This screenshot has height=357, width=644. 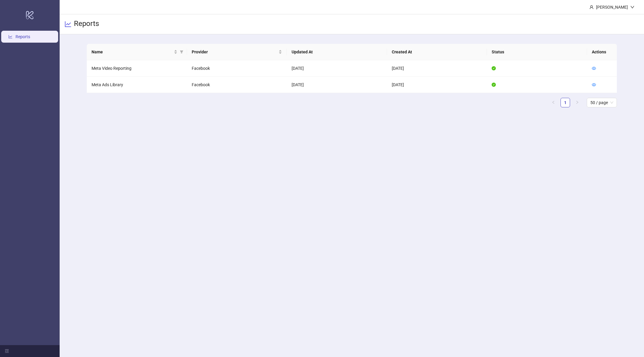 I want to click on td: Meta Video Reporting, so click(x=136, y=68).